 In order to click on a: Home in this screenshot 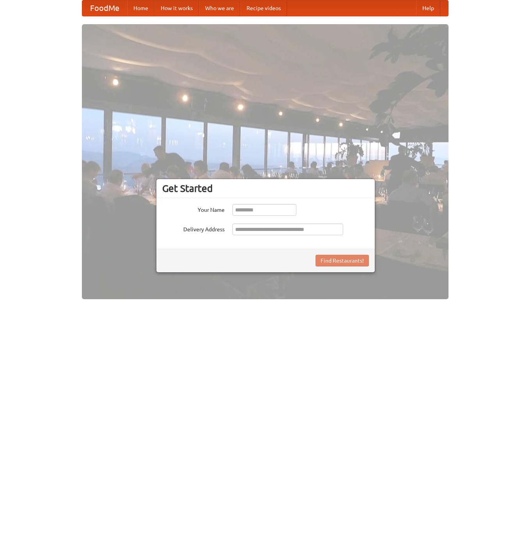, I will do `click(141, 8)`.